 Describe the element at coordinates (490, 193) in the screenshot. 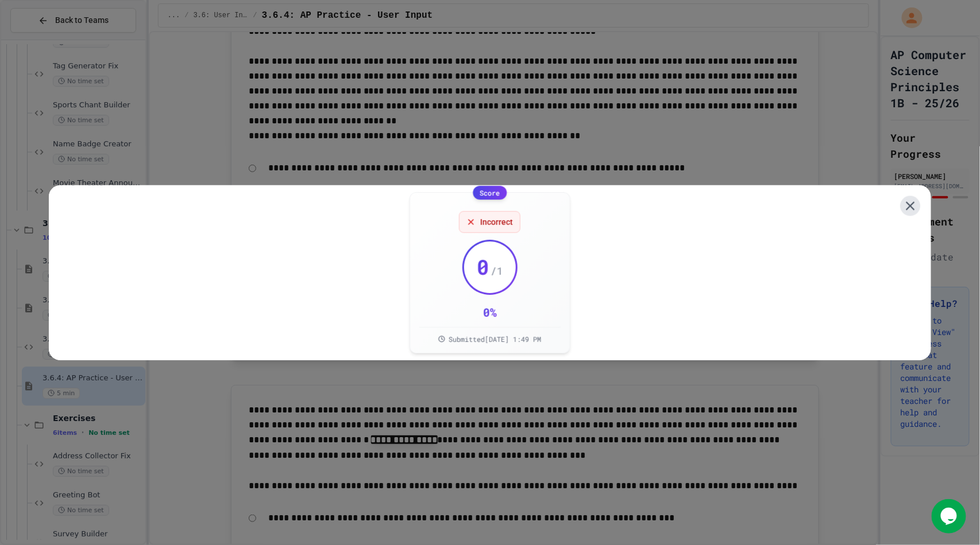

I see `div: Score` at that location.